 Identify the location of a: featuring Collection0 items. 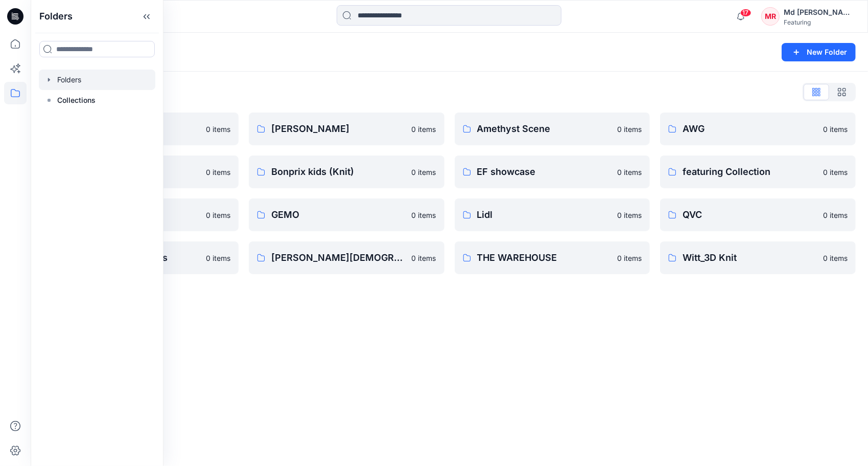
(758, 172).